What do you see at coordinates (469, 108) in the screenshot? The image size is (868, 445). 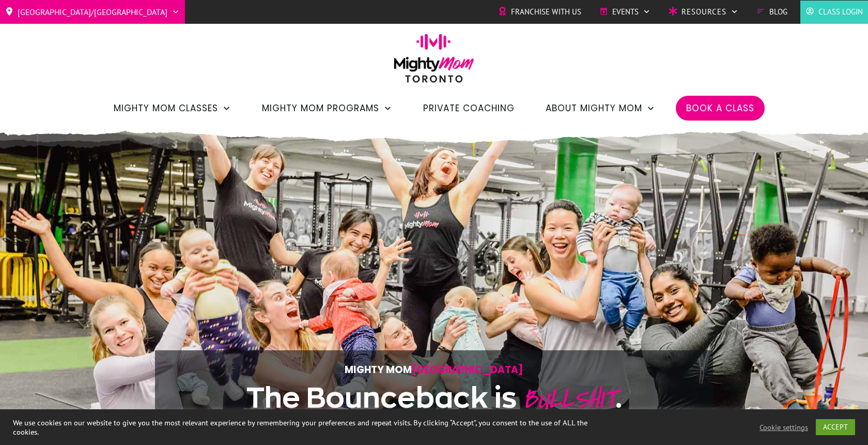 I see `span: Private Coaching` at bounding box center [469, 108].